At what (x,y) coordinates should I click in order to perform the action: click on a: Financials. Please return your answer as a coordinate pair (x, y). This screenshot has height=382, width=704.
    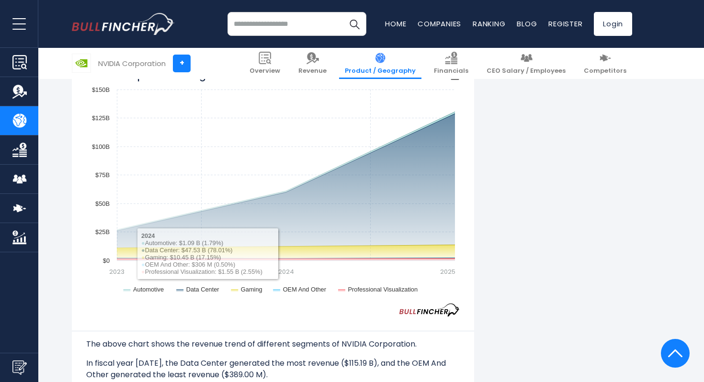
    Looking at the image, I should click on (451, 63).